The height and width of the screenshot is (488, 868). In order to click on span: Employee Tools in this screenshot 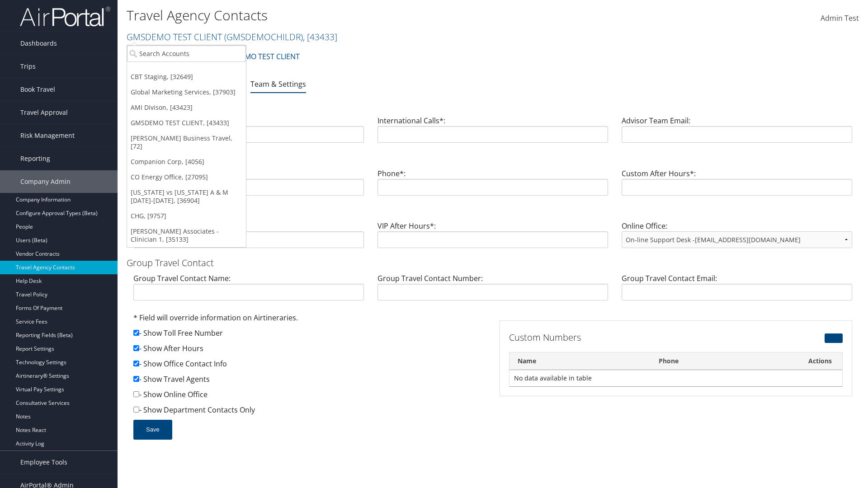, I will do `click(44, 462)`.